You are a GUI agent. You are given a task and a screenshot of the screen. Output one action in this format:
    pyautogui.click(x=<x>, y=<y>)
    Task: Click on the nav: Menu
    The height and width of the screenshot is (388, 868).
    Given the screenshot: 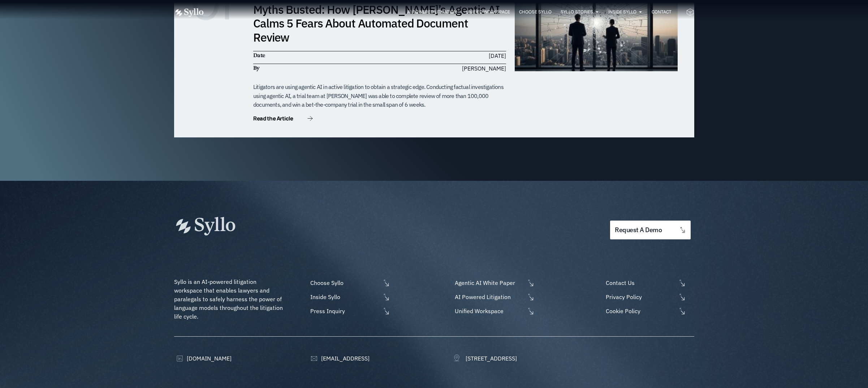 What is the action you would take?
    pyautogui.click(x=444, y=12)
    